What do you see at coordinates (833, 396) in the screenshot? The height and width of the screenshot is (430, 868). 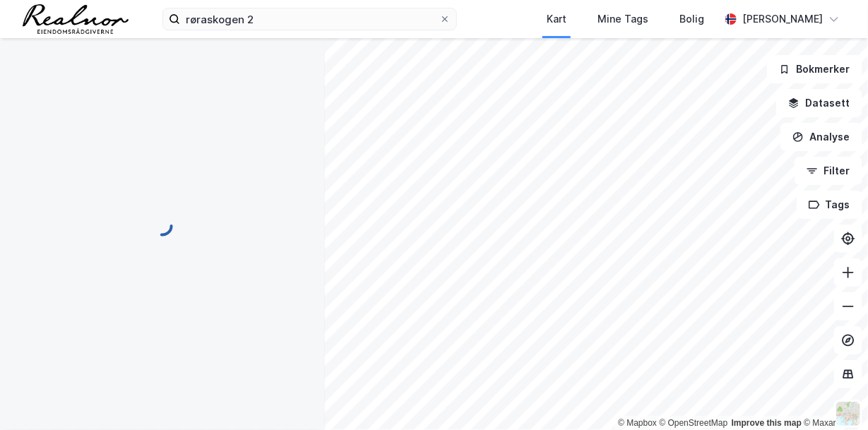 I see `div: Kontrollprogram for chat` at bounding box center [833, 396].